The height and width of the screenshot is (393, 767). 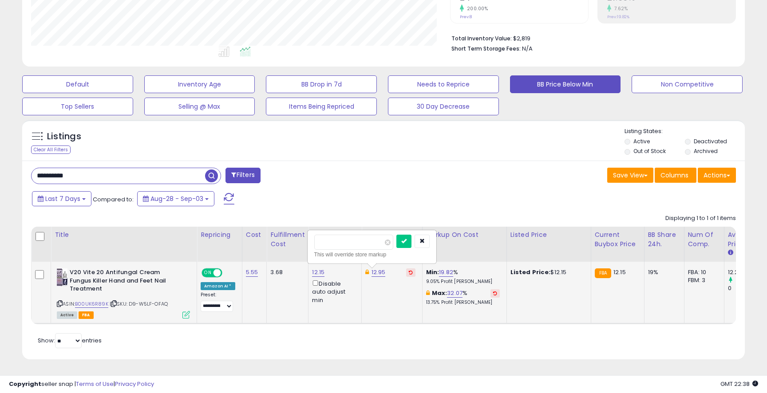 What do you see at coordinates (123, 293) in the screenshot?
I see `div: ASIN:` at bounding box center [123, 293].